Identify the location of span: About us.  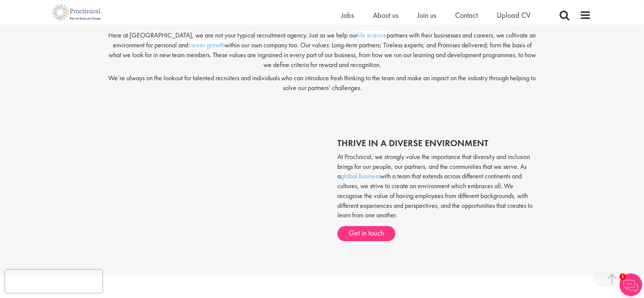
(386, 15).